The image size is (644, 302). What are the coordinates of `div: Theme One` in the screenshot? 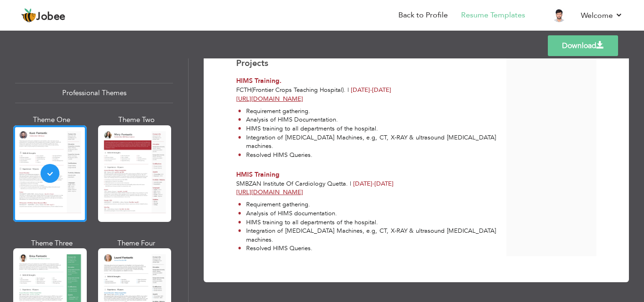 It's located at (52, 120).